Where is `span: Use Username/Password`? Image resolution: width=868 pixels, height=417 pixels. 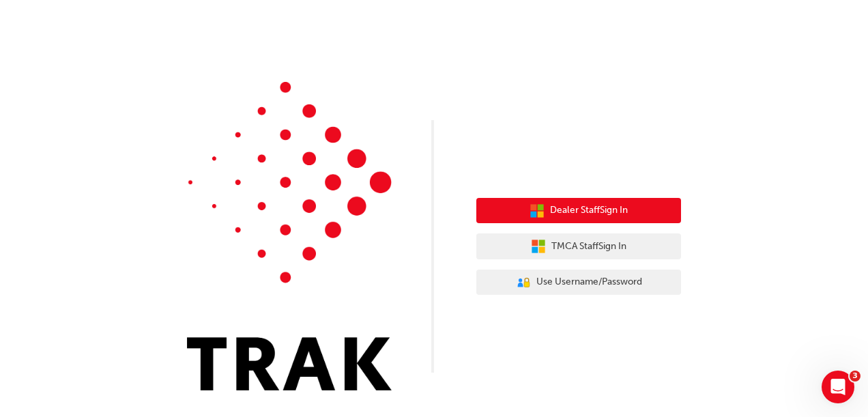 span: Use Username/Password is located at coordinates (589, 282).